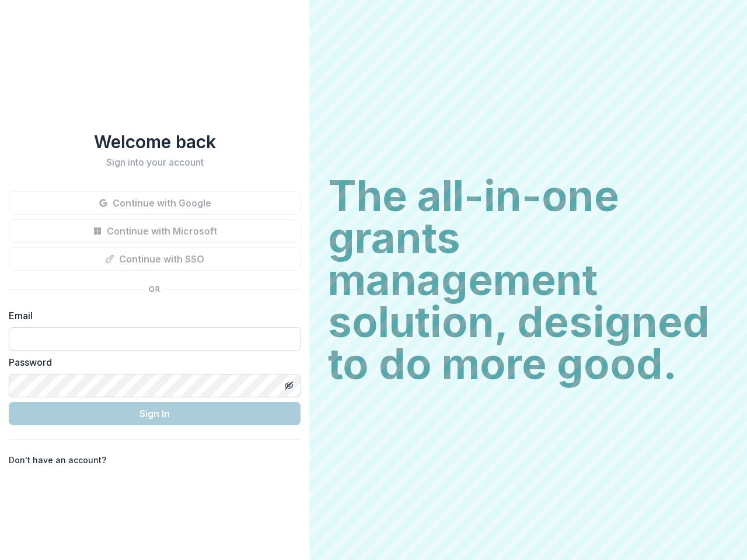 The image size is (747, 560). I want to click on h1: Welcome back, so click(154, 142).